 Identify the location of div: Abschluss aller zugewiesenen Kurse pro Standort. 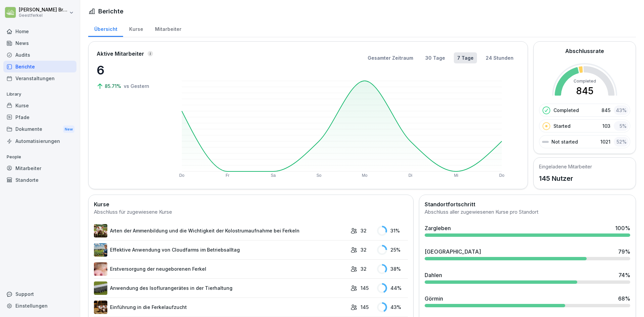
(528, 212).